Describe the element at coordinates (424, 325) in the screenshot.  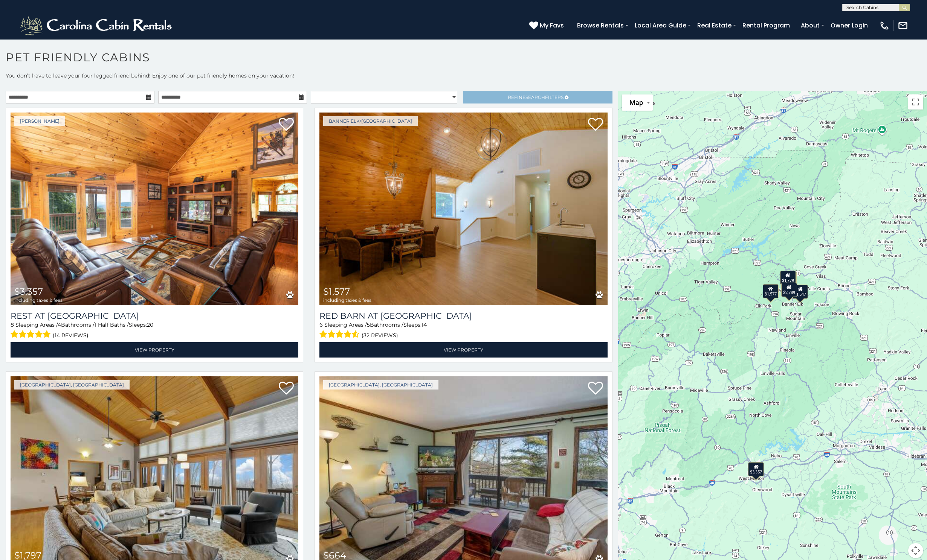
I see `span: 14` at that location.